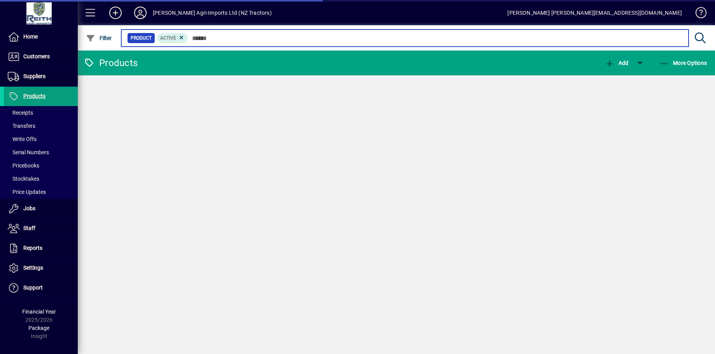 This screenshot has width=715, height=354. Describe the element at coordinates (29, 228) in the screenshot. I see `span: Staff` at that location.